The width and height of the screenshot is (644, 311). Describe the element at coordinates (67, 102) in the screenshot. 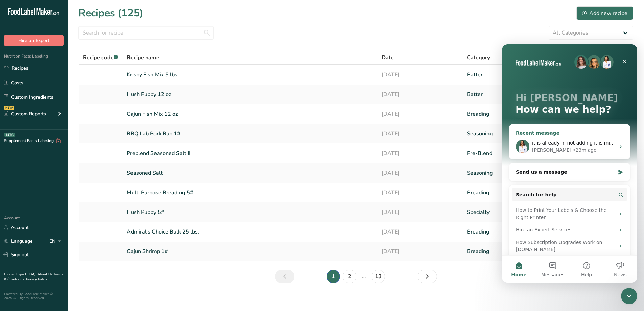

I see `div: Profile image for Ranait is already in not adding it is missing off 2 of our recipes our cracker ...` at that location.